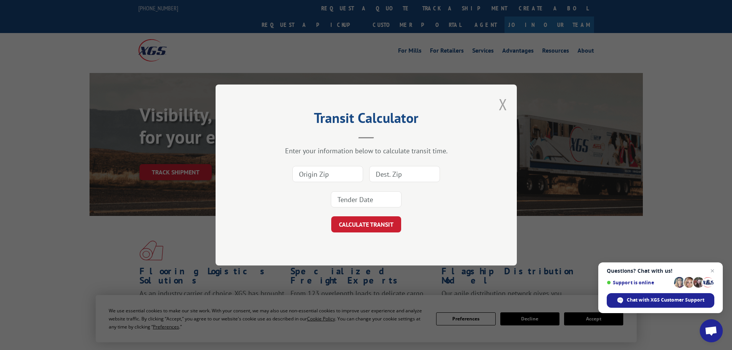 Image resolution: width=732 pixels, height=350 pixels. What do you see at coordinates (366, 151) in the screenshot?
I see `div: Enter your information below to calculate transit time.` at bounding box center [366, 151].